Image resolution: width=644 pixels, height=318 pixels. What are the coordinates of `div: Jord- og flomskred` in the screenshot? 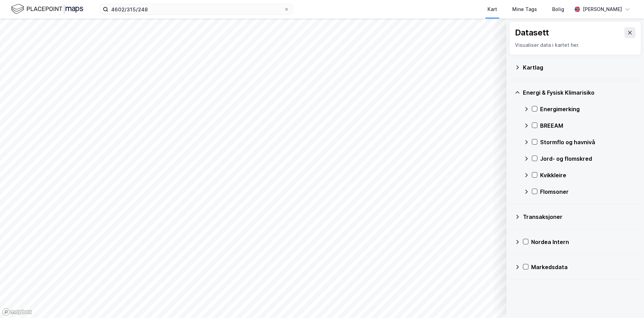 It's located at (588, 159).